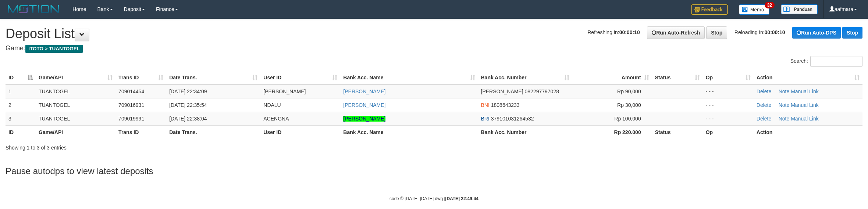 The image size is (868, 209). Describe the element at coordinates (214, 77) in the screenshot. I see `th: Date Trans.: activate to sort column ascending` at that location.